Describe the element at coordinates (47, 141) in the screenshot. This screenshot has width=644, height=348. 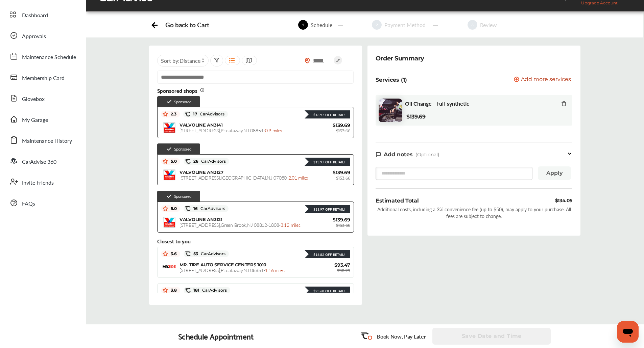
I see `span: Maintenance History` at that location.